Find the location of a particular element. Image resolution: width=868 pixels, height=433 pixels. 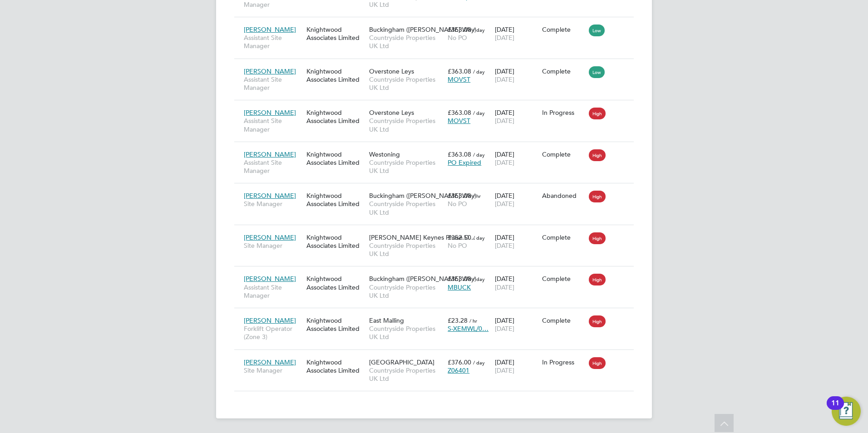

span: Low is located at coordinates (596, 31).